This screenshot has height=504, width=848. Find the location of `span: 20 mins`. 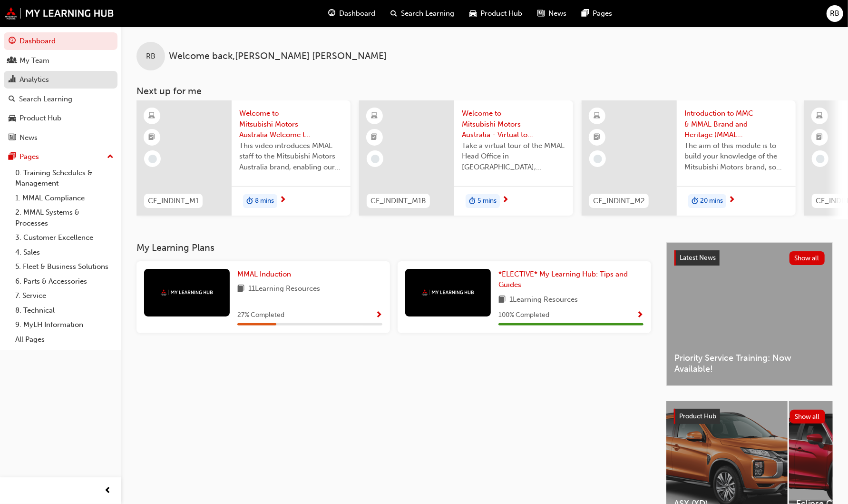

span: 20 mins is located at coordinates (711, 200).